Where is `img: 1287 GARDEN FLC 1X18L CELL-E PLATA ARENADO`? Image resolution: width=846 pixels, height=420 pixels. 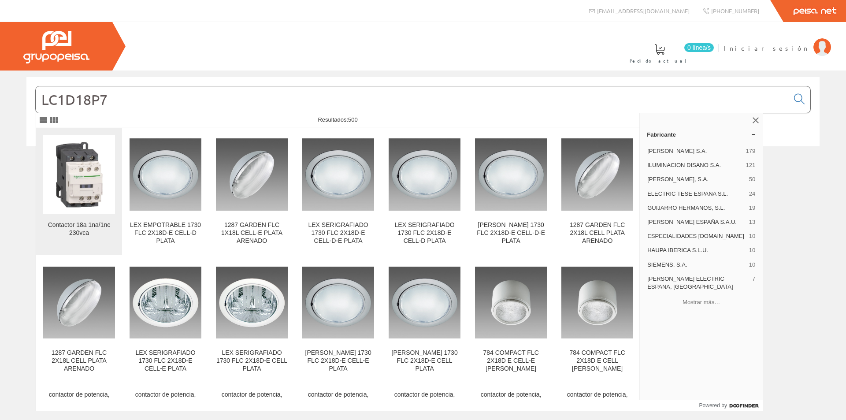 img: 1287 GARDEN FLC 1X18L CELL-E PLATA ARENADO is located at coordinates (252, 174).